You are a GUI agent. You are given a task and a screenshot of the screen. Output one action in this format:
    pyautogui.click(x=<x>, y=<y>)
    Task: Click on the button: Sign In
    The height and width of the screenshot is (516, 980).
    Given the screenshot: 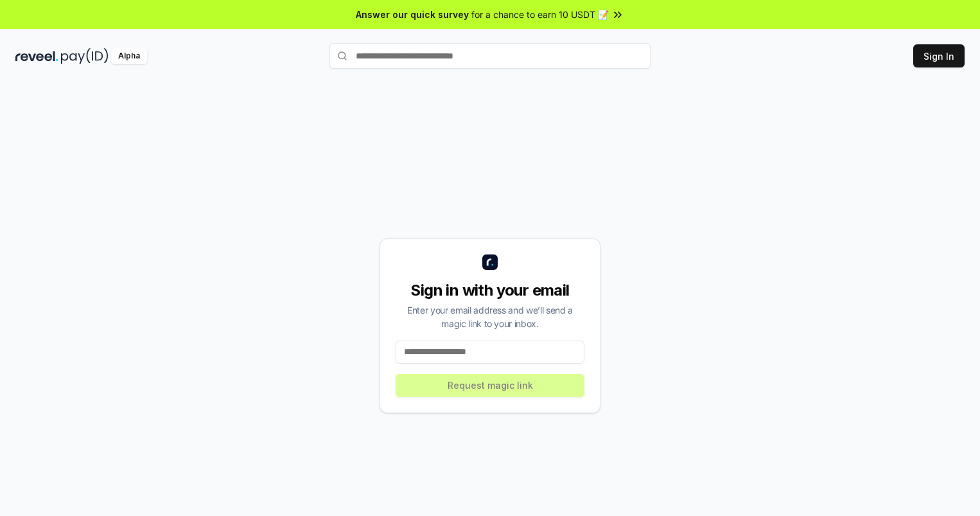 What is the action you would take?
    pyautogui.click(x=939, y=56)
    